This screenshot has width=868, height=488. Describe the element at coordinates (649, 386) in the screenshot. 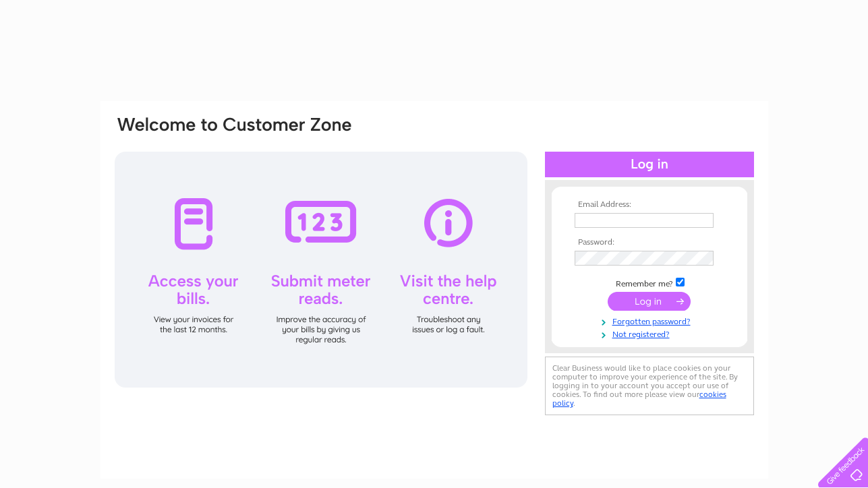

I see `div: Clear Business would like to place cookies on your computer to improve your experience of the sit...` at that location.